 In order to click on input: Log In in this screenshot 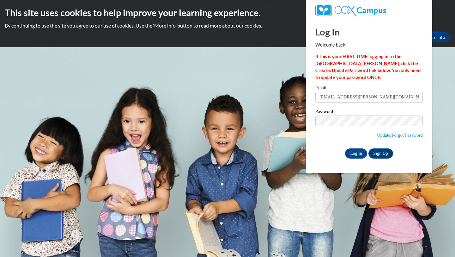, I will do `click(356, 153)`.